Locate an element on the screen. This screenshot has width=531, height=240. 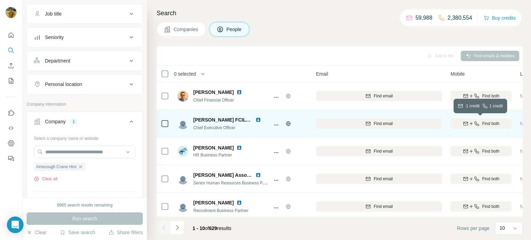
div: Personal location is located at coordinates (63, 84).